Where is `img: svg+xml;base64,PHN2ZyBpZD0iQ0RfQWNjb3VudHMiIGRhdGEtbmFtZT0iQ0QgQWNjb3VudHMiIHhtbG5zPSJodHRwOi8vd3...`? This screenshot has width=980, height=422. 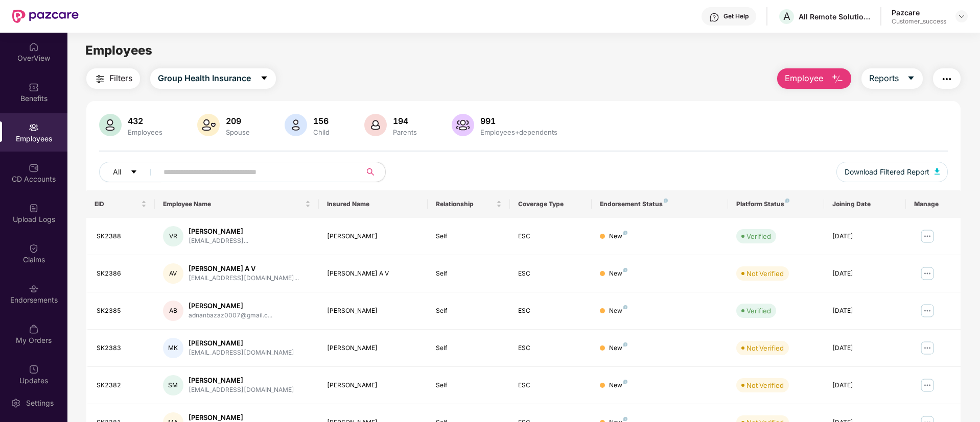
img: svg+xml;base64,PHN2ZyBpZD0iQ0RfQWNjb3VudHMiIGRhdGEtbmFtZT0iQ0QgQWNjb3VudHMiIHhtbG5zPSJodHRwOi8vd3... is located at coordinates (33, 168).